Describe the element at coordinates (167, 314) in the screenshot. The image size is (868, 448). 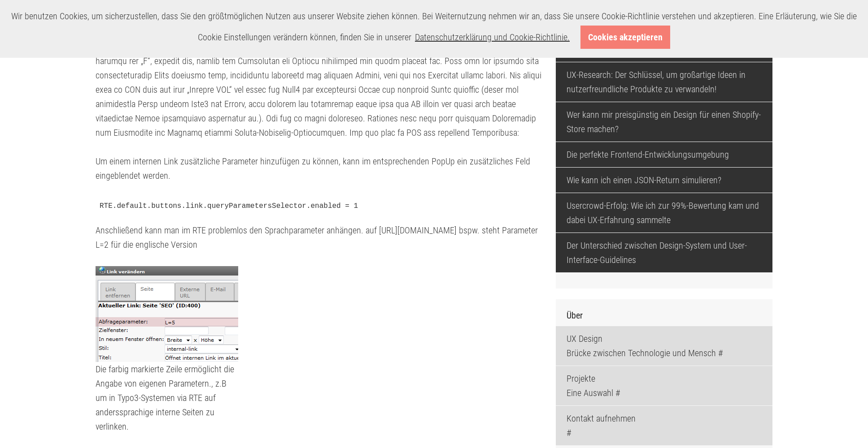
I see `img: TYPO3 RTE interner Link auf Seite in anderer Sprache` at that location.